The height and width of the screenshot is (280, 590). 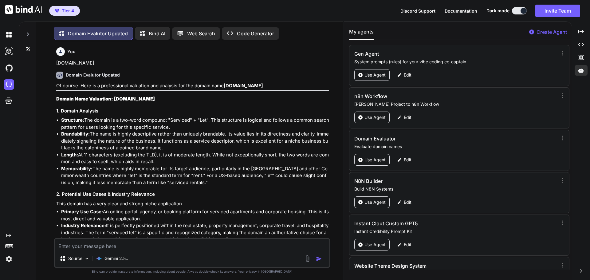 What do you see at coordinates (498, 11) in the screenshot?
I see `span: Dark mode` at bounding box center [498, 11].